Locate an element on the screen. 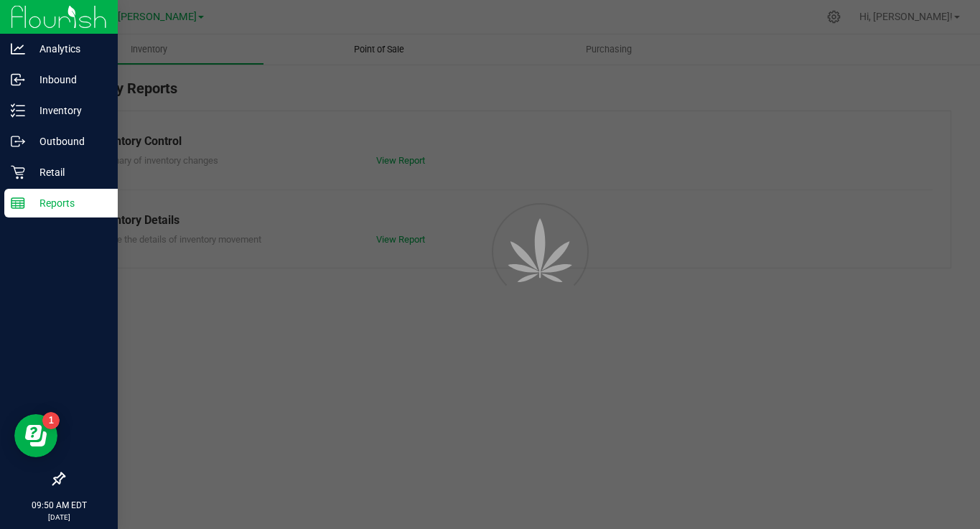  inline-svg: Analytics is located at coordinates (18, 49).